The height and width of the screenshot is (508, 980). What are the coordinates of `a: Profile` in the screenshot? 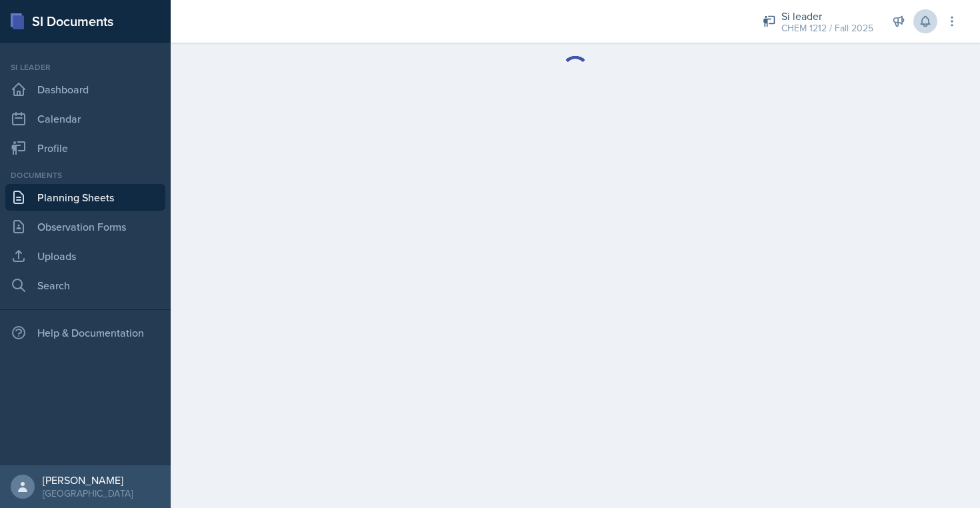 It's located at (86, 148).